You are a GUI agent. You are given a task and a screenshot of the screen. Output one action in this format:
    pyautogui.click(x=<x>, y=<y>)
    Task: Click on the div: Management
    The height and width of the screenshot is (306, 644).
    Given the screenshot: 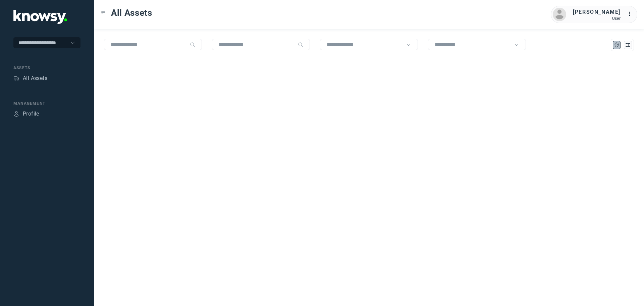 What is the action you would take?
    pyautogui.click(x=47, y=104)
    